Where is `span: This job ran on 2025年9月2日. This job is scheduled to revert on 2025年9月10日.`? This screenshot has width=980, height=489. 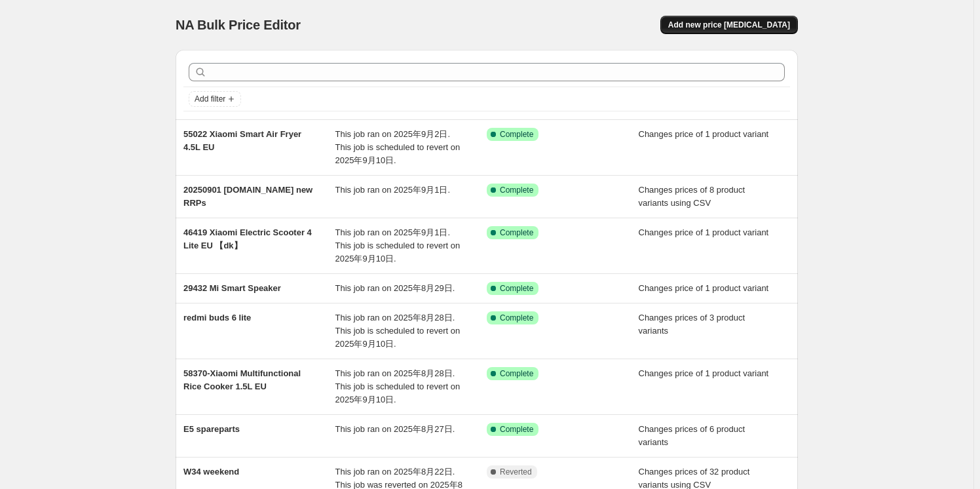 span: This job ran on 2025年9月2日. This job is scheduled to revert on 2025年9月10日. is located at coordinates (397, 147).